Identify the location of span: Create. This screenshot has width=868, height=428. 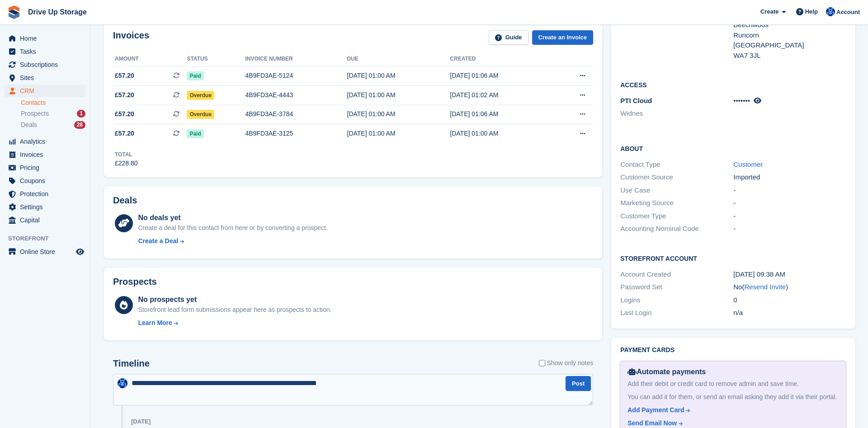
(769, 12).